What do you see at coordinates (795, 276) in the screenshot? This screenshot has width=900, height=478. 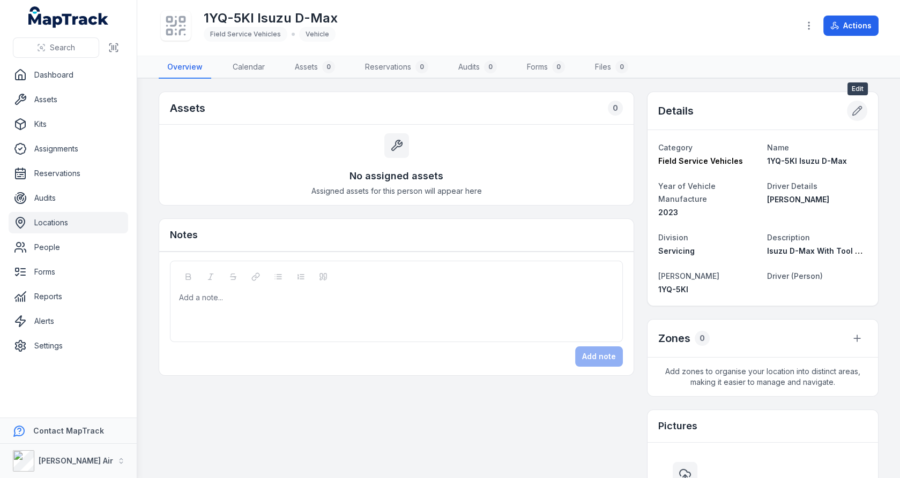 I see `span: Driver (Person)` at bounding box center [795, 276].